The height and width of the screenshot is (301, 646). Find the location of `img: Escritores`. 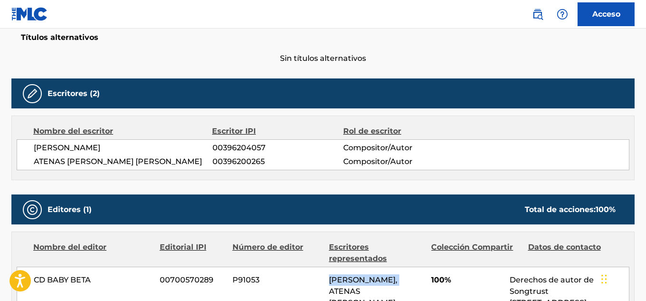

img: Escritores is located at coordinates (32, 94).